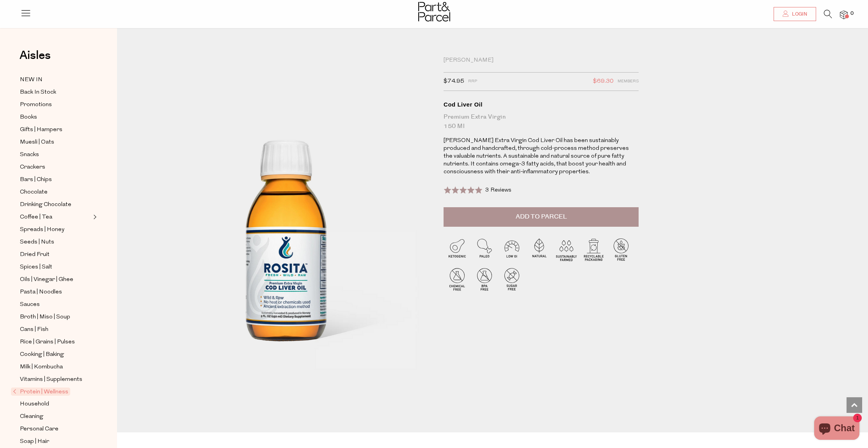  What do you see at coordinates (56, 92) in the screenshot?
I see `a: Back In Stock` at bounding box center [56, 92].